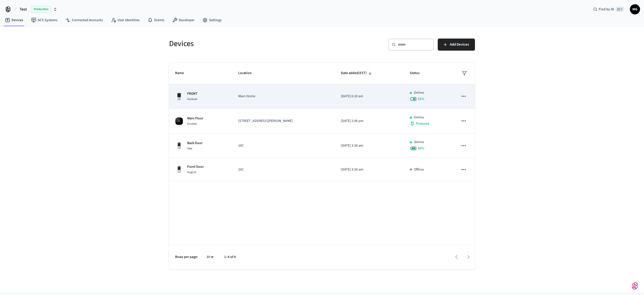  What do you see at coordinates (125, 20) in the screenshot?
I see `a: User Identities` at bounding box center [125, 20].